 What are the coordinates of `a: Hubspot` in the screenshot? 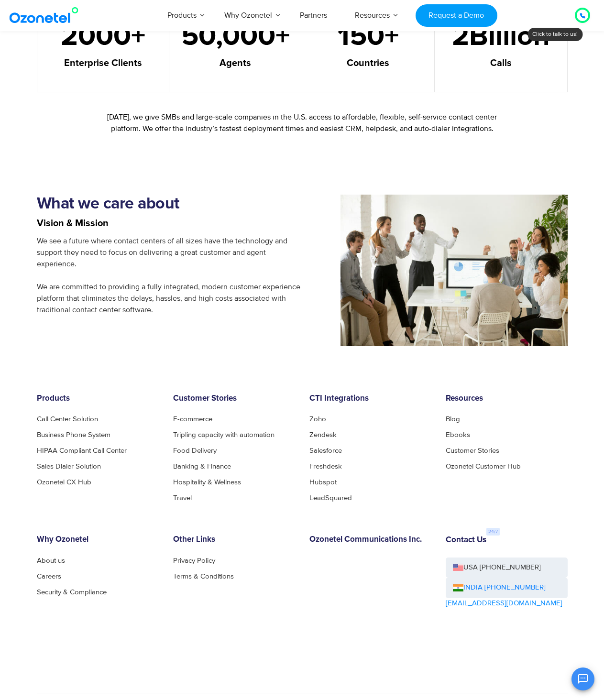 It's located at (323, 482).